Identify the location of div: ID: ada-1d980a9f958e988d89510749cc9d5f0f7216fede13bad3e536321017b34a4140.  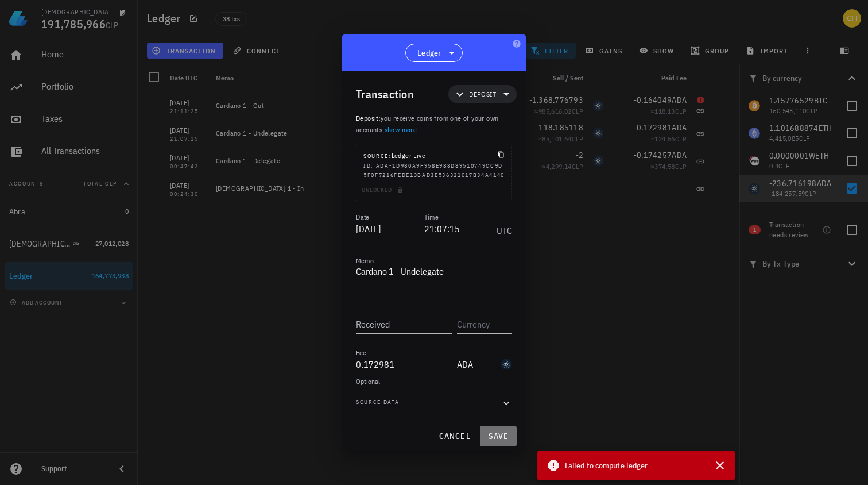
(434, 171).